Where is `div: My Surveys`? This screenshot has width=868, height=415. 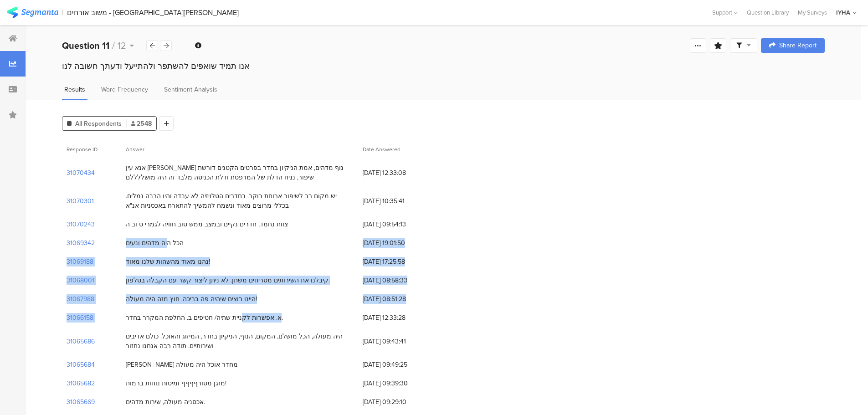
div: My Surveys is located at coordinates (812, 12).